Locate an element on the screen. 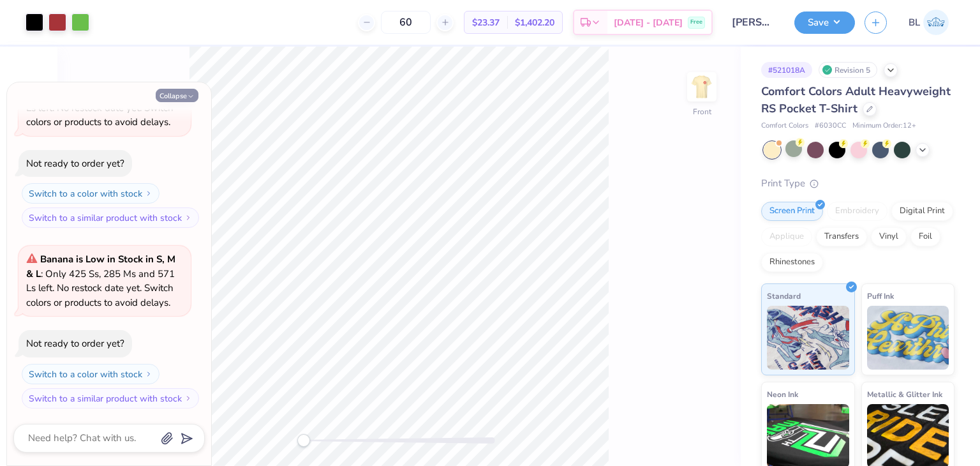 The image size is (980, 466). input: Untitled Design is located at coordinates (754, 23).